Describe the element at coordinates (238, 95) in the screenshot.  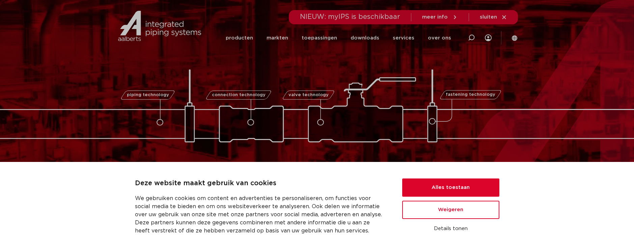
I see `span: connection technology` at that location.